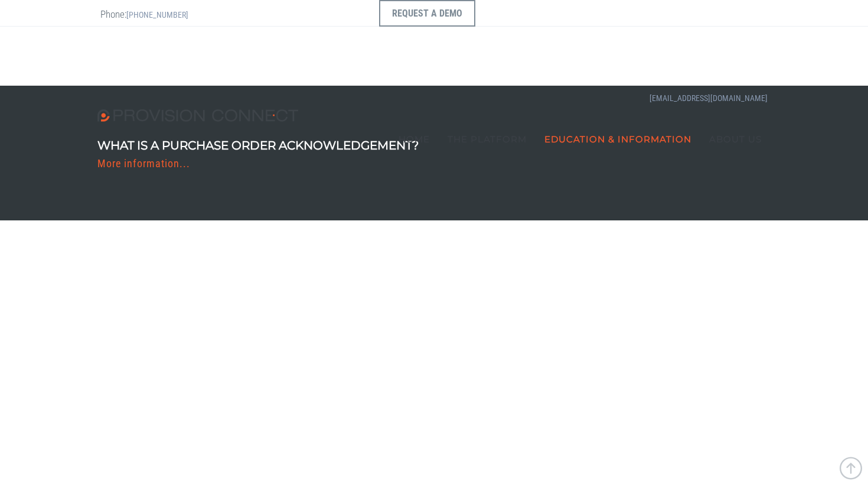 The image size is (868, 491). What do you see at coordinates (735, 139) in the screenshot?
I see `a: About Us` at bounding box center [735, 139].